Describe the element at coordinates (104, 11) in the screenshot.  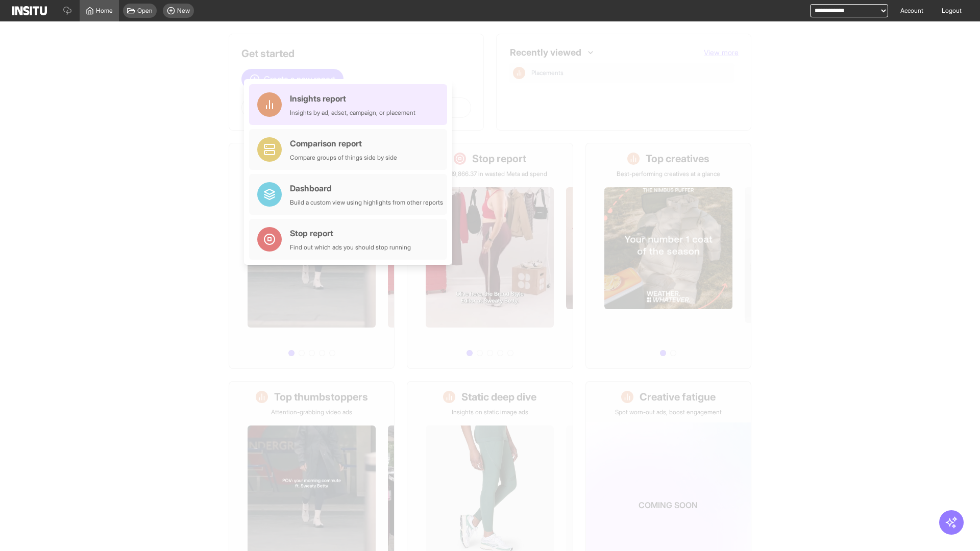
I see `span: Home` at that location.